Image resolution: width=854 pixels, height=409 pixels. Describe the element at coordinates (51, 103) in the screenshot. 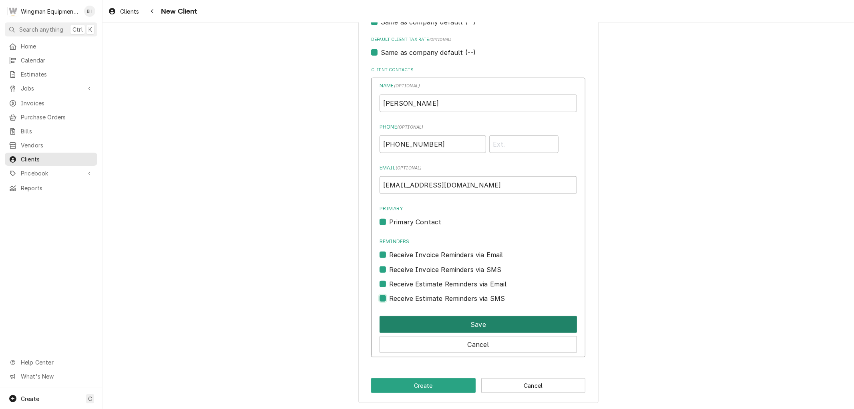

I see `a: Invoices` at that location.